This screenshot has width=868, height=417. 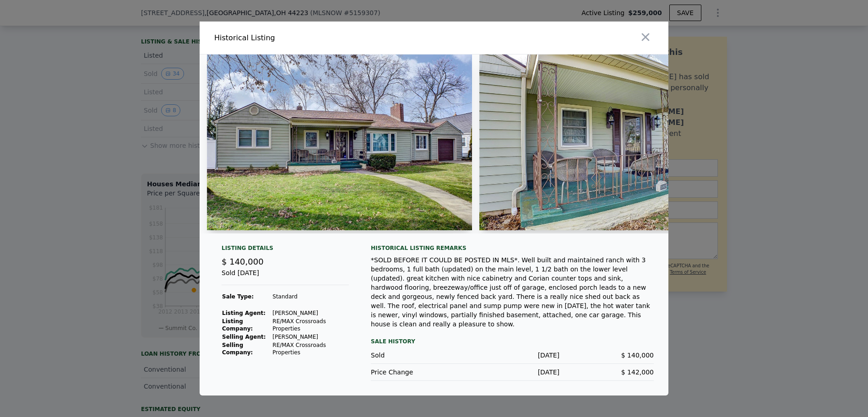 What do you see at coordinates (322, 38) in the screenshot?
I see `div: Historical Listing` at bounding box center [322, 38].